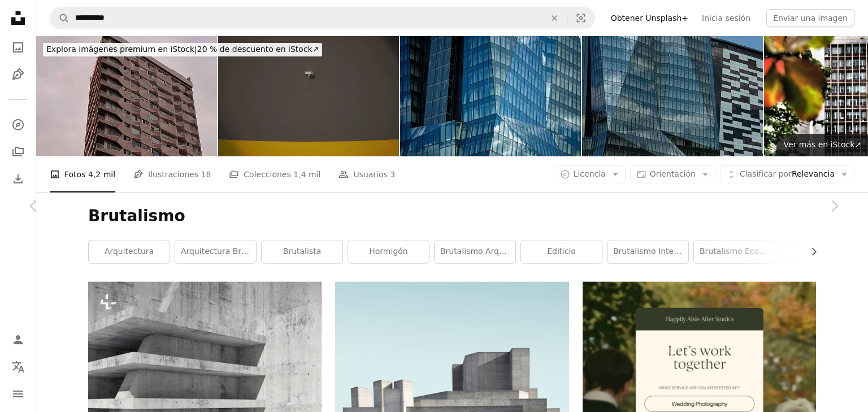 Image resolution: width=868 pixels, height=412 pixels. What do you see at coordinates (787, 174) in the screenshot?
I see `button: Clasificar porRelevancia` at bounding box center [787, 174].